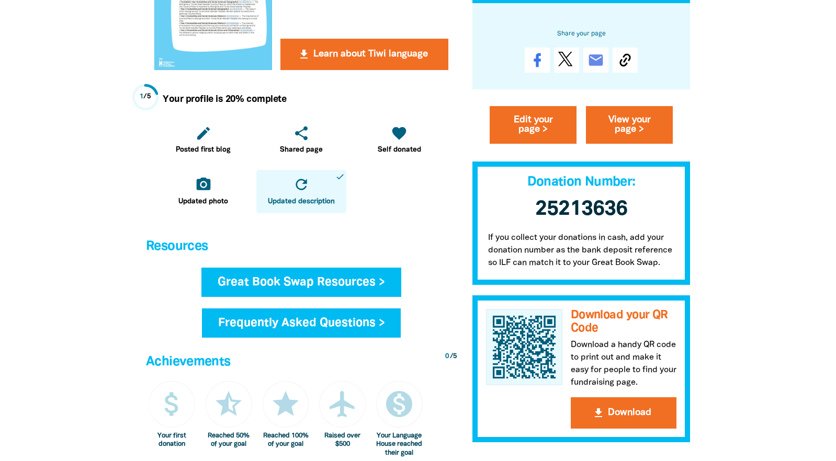 The image size is (836, 461). What do you see at coordinates (342, 440) in the screenshot?
I see `div: Raised over $500` at bounding box center [342, 440].